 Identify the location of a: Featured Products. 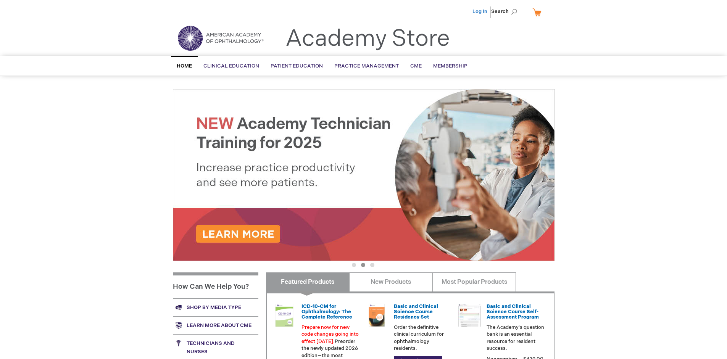
(308, 282).